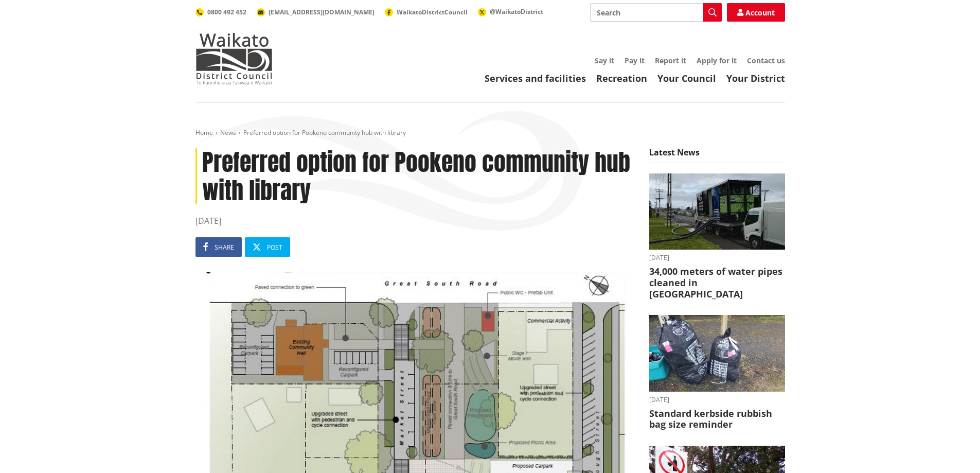  Describe the element at coordinates (604, 60) in the screenshot. I see `a: Say it` at that location.